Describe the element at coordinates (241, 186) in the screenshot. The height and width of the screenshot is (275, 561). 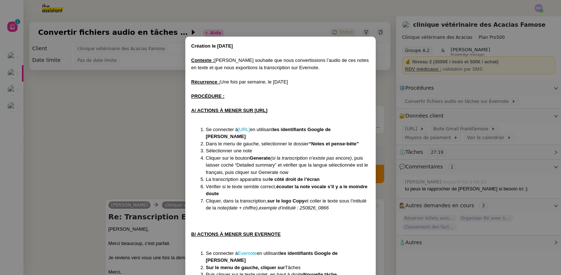
I see `span: Vérifier si le texte semble correct,` at that location.